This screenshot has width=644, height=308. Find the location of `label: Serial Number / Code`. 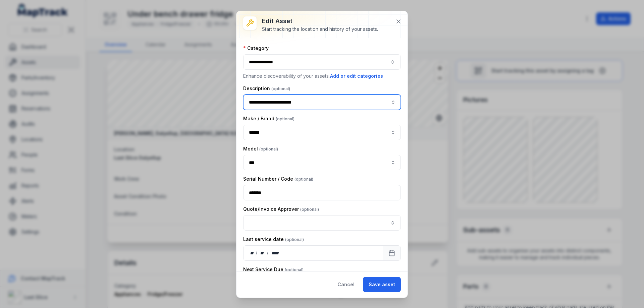

label: Serial Number / Code is located at coordinates (278, 179).